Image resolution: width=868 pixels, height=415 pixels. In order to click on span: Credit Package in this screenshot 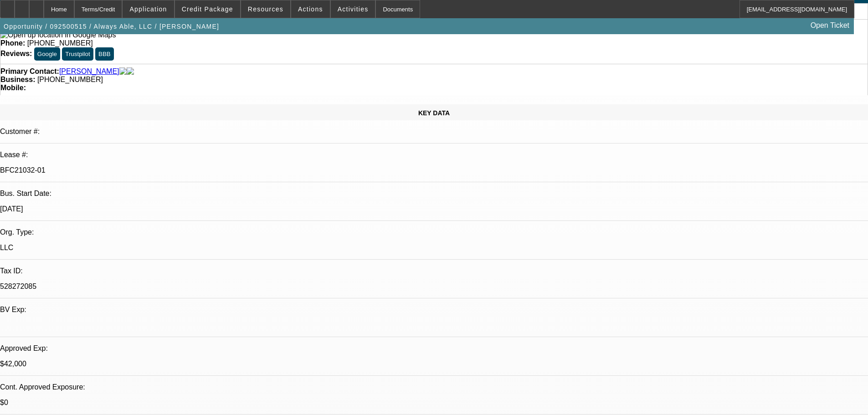, I will do `click(208, 9)`.